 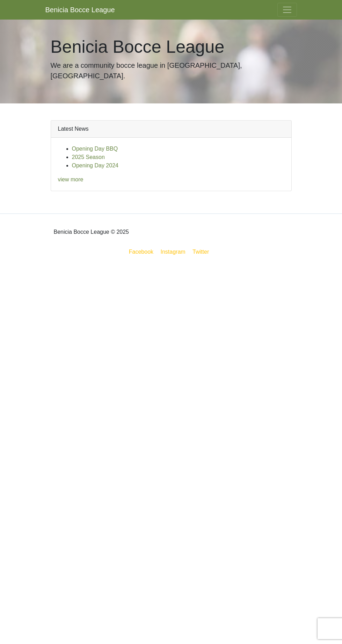 What do you see at coordinates (173, 252) in the screenshot?
I see `a: Instagram` at bounding box center [173, 252].